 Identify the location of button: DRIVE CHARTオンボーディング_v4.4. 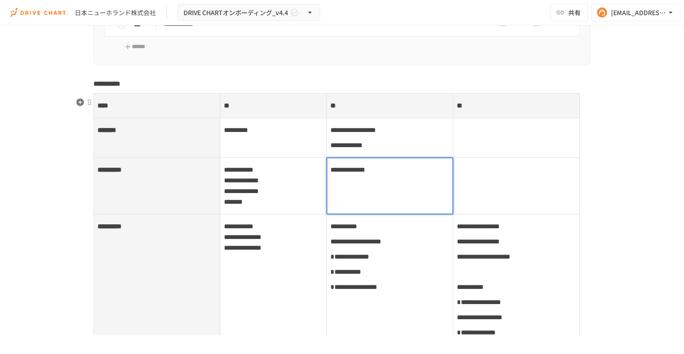
(249, 12).